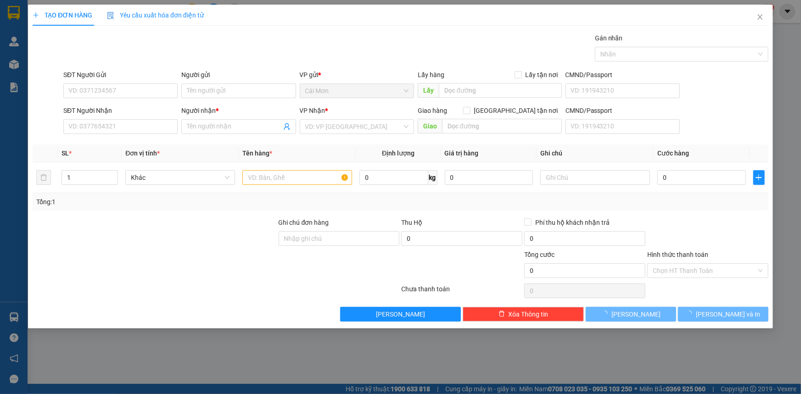 Image resolution: width=801 pixels, height=394 pixels. What do you see at coordinates (238, 75) in the screenshot?
I see `div: Người gửi` at bounding box center [238, 75].